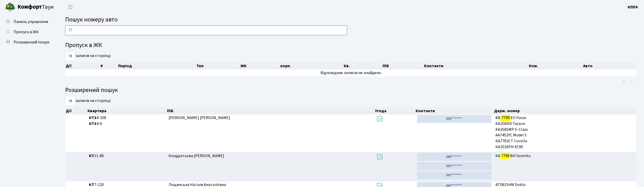 The image size is (644, 187). I want to click on span: Розширений пошук, so click(31, 42).